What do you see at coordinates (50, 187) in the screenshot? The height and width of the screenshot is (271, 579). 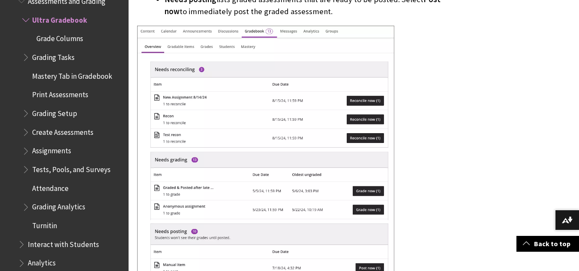 I see `span: Attendance` at bounding box center [50, 187].